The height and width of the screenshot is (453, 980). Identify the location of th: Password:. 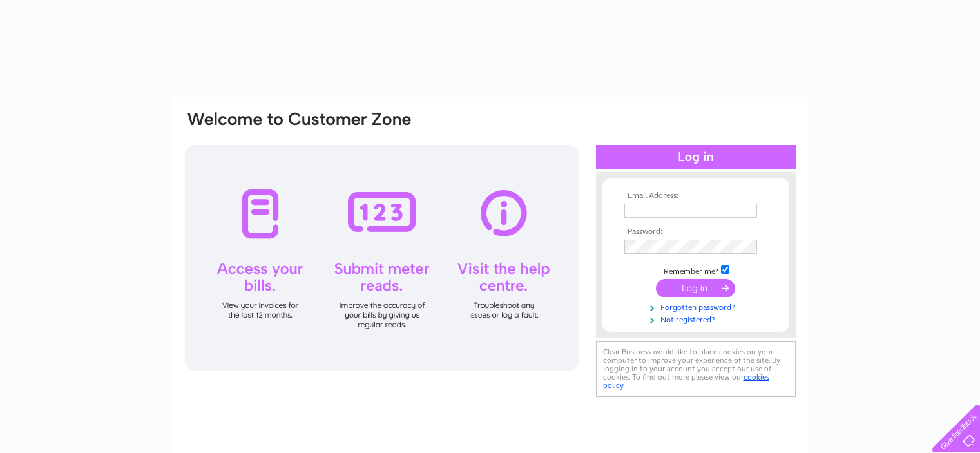
(696, 232).